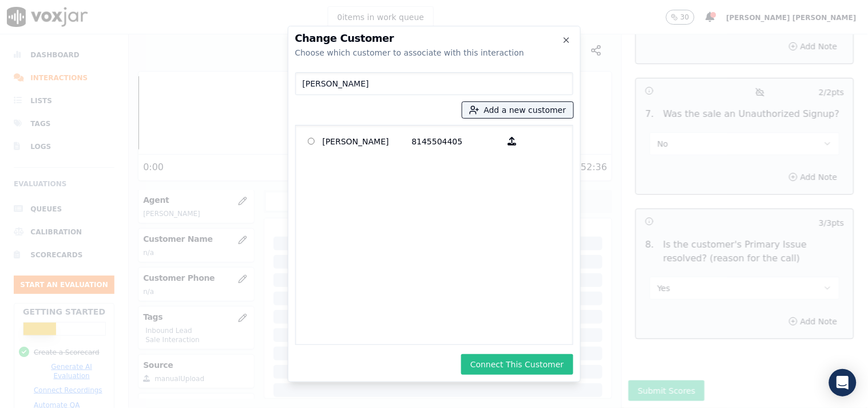 The width and height of the screenshot is (868, 408). I want to click on button: Connect This Customer, so click(517, 364).